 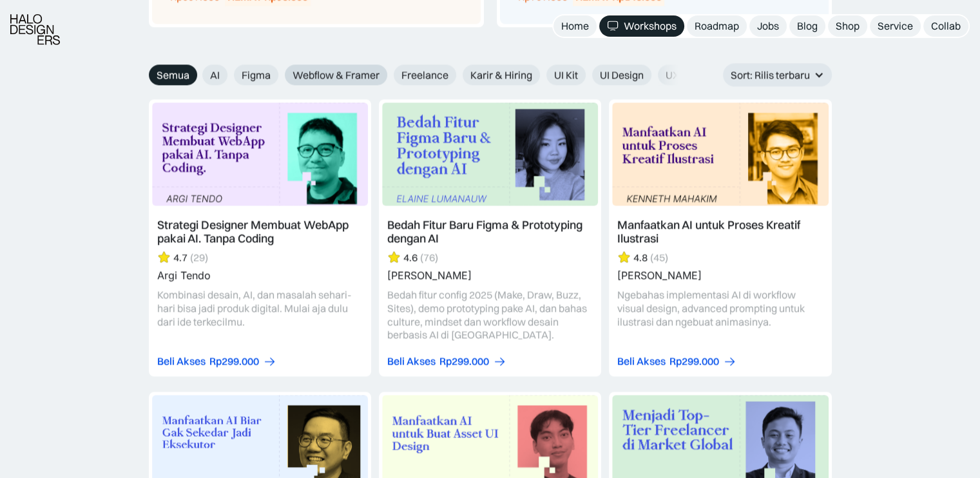 What do you see at coordinates (717, 26) in the screenshot?
I see `div: Roadmap` at bounding box center [717, 26].